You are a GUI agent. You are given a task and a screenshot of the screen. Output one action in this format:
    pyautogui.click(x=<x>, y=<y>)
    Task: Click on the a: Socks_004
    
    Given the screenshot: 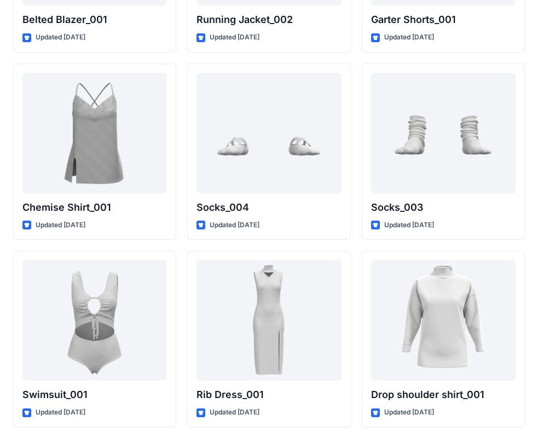 What is the action you would take?
    pyautogui.click(x=269, y=133)
    